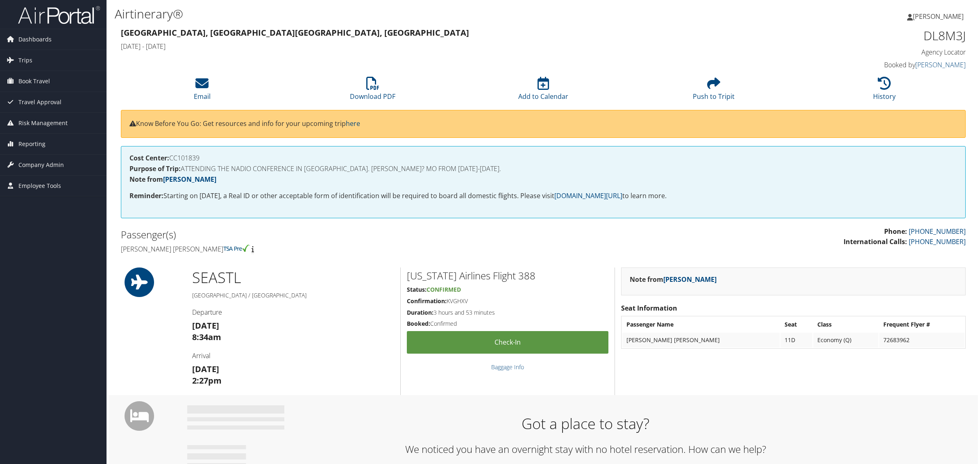 The width and height of the screenshot is (980, 464). Describe the element at coordinates (508, 366) in the screenshot. I see `a: Baggage Info` at that location.